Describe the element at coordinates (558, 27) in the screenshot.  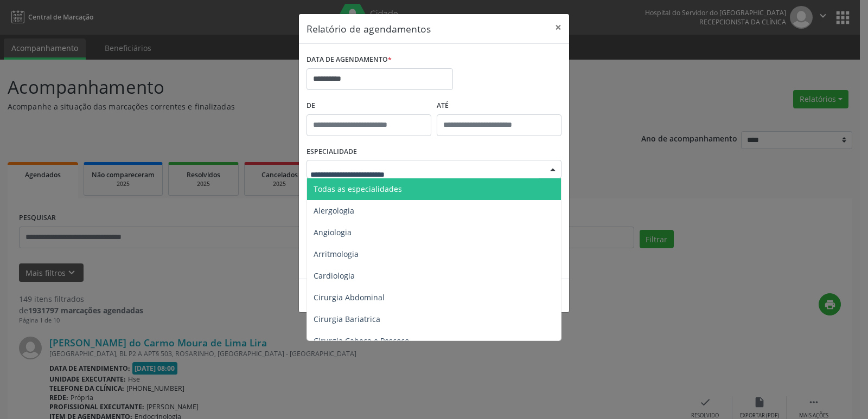
I see `button: Close` at that location.